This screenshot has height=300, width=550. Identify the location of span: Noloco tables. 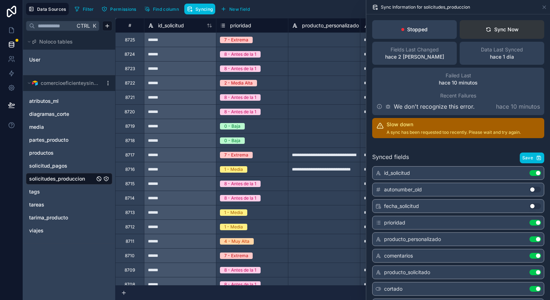
(56, 42).